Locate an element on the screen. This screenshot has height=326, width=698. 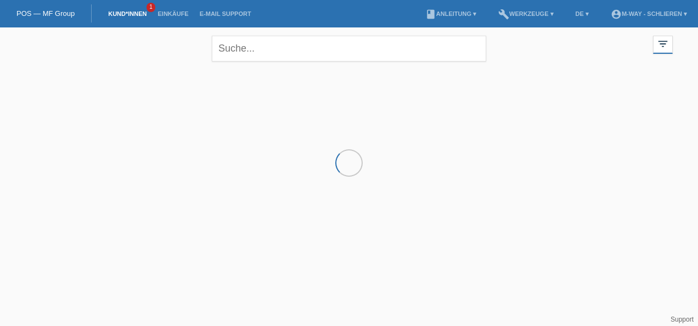
a: bookAnleitung ▾ is located at coordinates (451, 14).